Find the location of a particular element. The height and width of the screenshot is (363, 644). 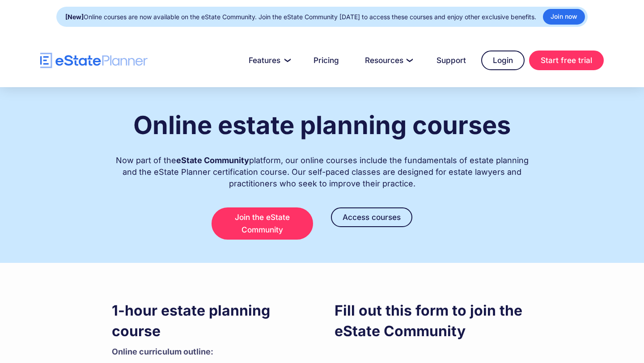

a: Join now is located at coordinates (564, 17).